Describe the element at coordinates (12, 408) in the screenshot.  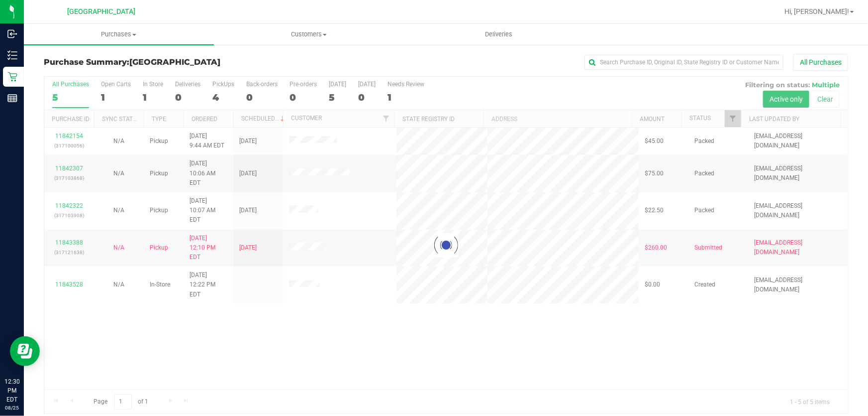
I see `p: 08/25` at that location.